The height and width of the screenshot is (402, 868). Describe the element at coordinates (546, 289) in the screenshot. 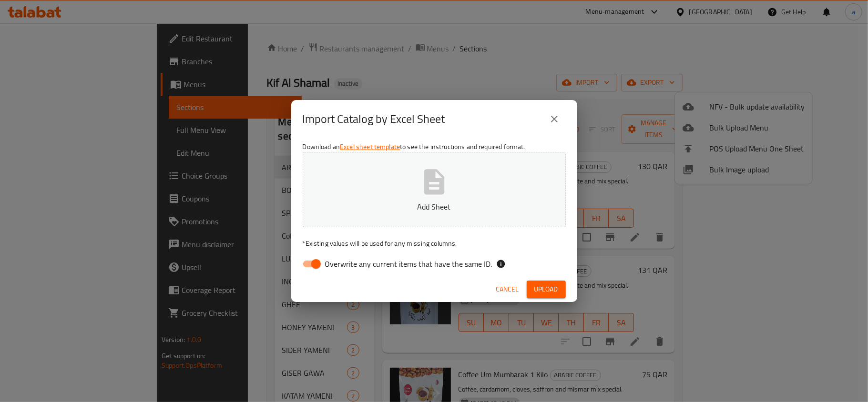

I see `button: Upload` at that location.